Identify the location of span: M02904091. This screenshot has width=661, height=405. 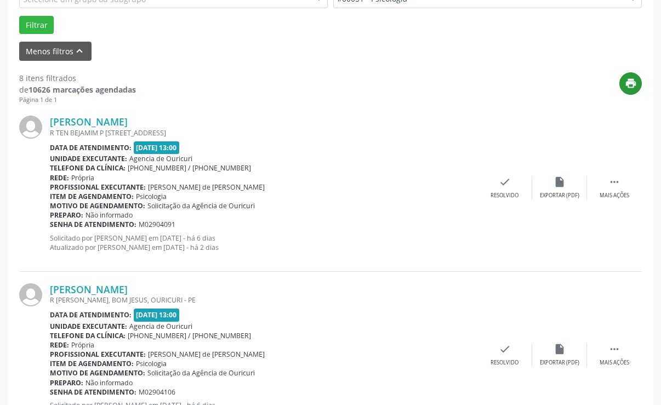
(157, 224).